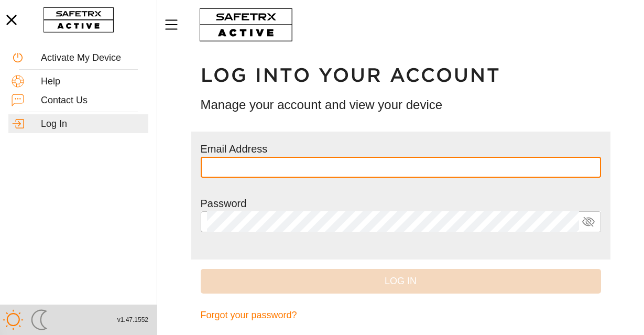 This screenshot has height=335, width=644. I want to click on span: Forgot your password?, so click(249, 315).